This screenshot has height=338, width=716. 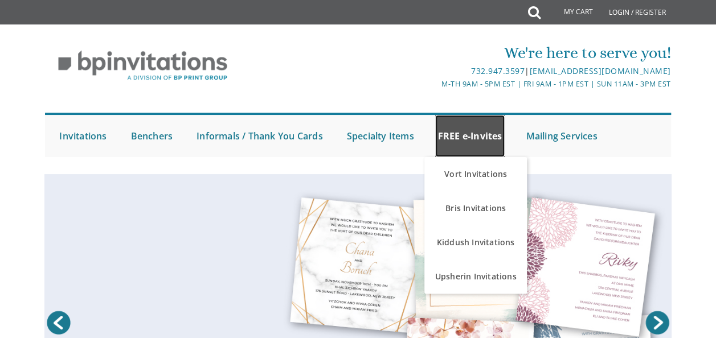 I want to click on a: Invitations, so click(x=83, y=136).